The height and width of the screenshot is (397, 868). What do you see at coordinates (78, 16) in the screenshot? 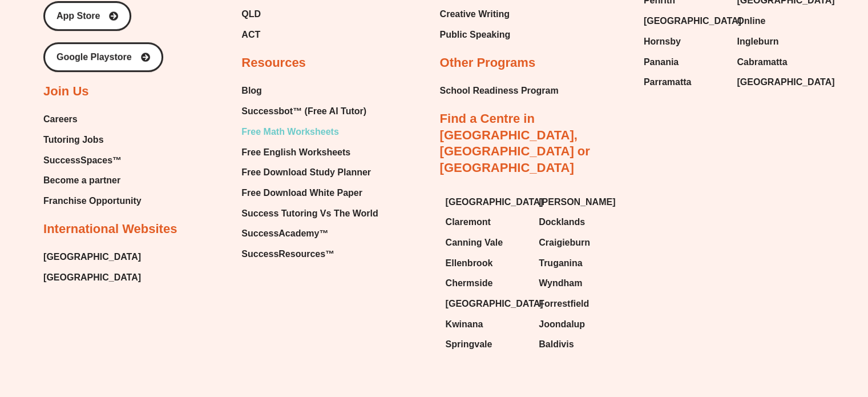
I see `span: App Store` at bounding box center [78, 16].